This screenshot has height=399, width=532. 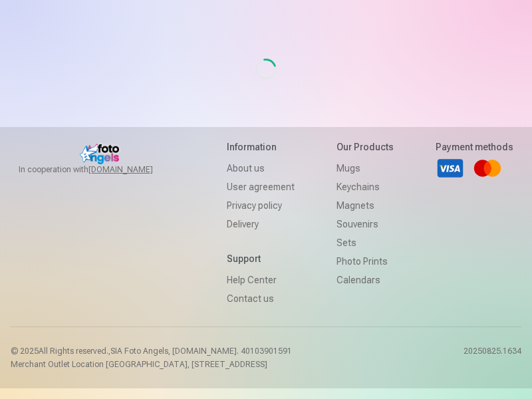 What do you see at coordinates (488, 169) in the screenshot?
I see `a: Mastercard` at bounding box center [488, 169].